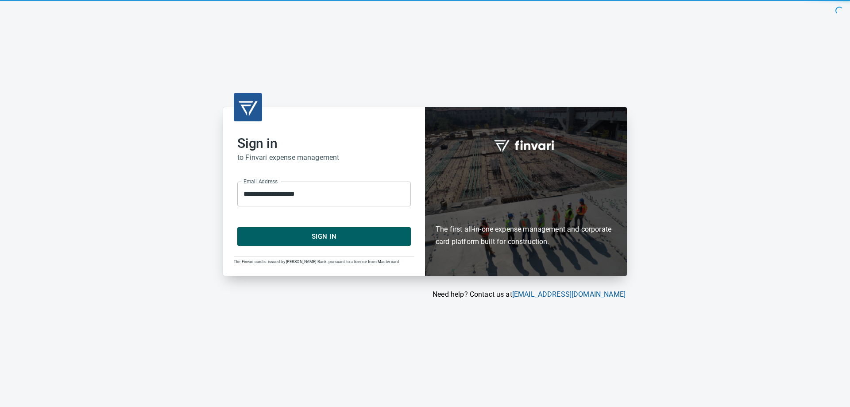  Describe the element at coordinates (526, 210) in the screenshot. I see `h6: The first all-in-one expense management and corporate card platform built for construction.` at that location.